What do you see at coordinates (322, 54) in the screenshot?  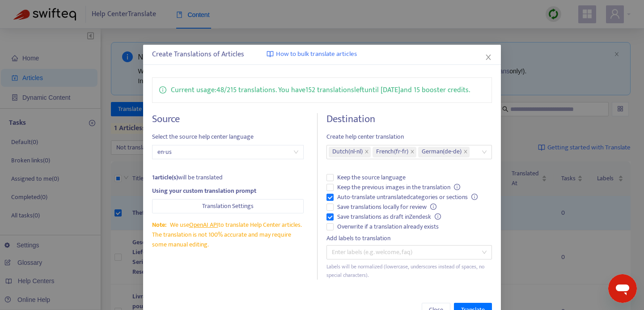 I see `div: Create Translations of Articles` at bounding box center [322, 54].